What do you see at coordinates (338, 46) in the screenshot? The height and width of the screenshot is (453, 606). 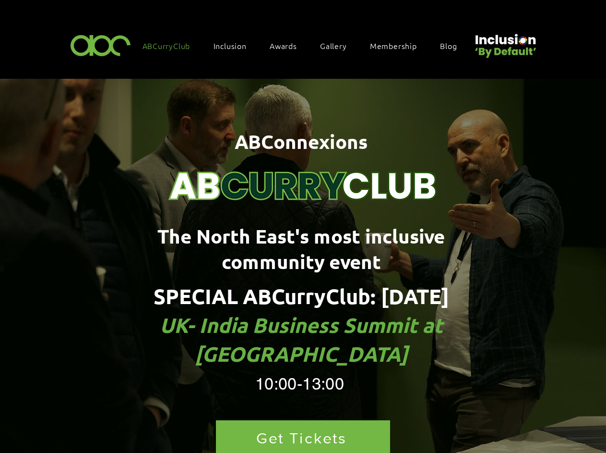 I see `a: Gallery` at bounding box center [338, 46].